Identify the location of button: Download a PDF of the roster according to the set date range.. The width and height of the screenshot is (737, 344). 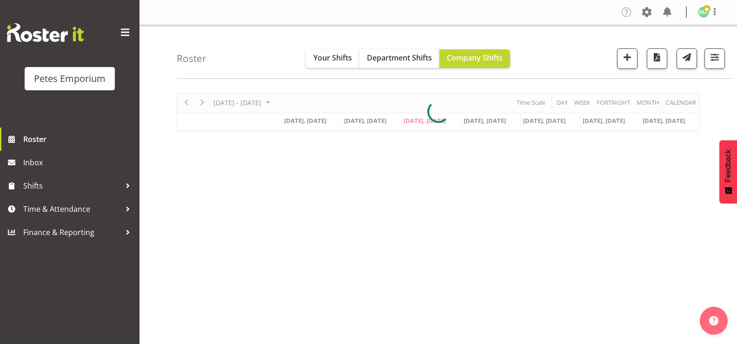
(657, 59).